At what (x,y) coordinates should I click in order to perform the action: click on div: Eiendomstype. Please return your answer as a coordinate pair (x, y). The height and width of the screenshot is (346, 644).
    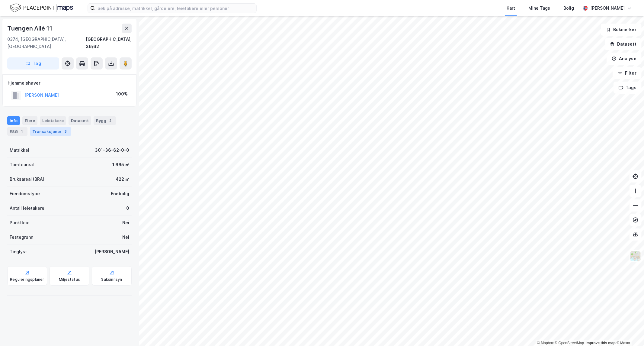
    Looking at the image, I should click on (25, 194).